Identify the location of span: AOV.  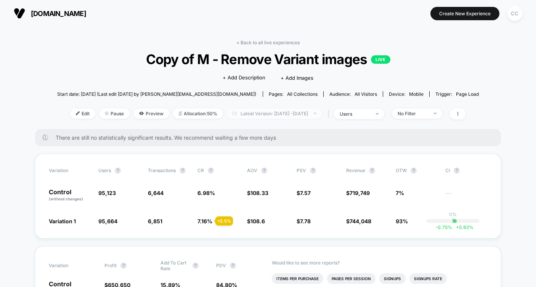
(252, 170).